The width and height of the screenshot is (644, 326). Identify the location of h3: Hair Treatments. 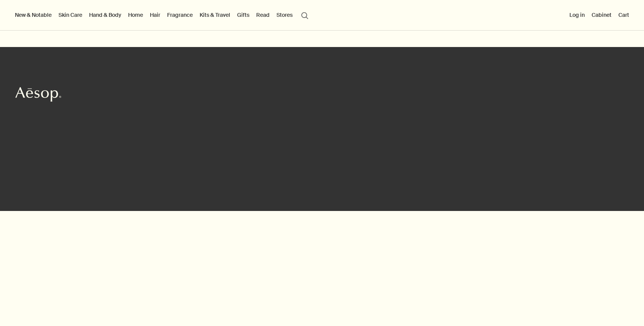
(322, 305).